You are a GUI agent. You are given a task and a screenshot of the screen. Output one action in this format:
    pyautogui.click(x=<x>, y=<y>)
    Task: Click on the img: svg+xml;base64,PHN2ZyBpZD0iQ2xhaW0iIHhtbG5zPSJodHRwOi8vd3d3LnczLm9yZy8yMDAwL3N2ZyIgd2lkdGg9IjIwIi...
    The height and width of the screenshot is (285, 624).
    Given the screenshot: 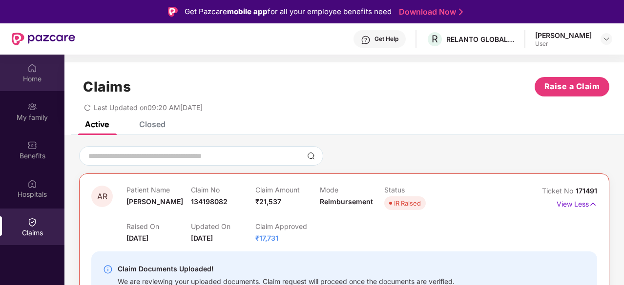 What is the action you would take?
    pyautogui.click(x=32, y=223)
    